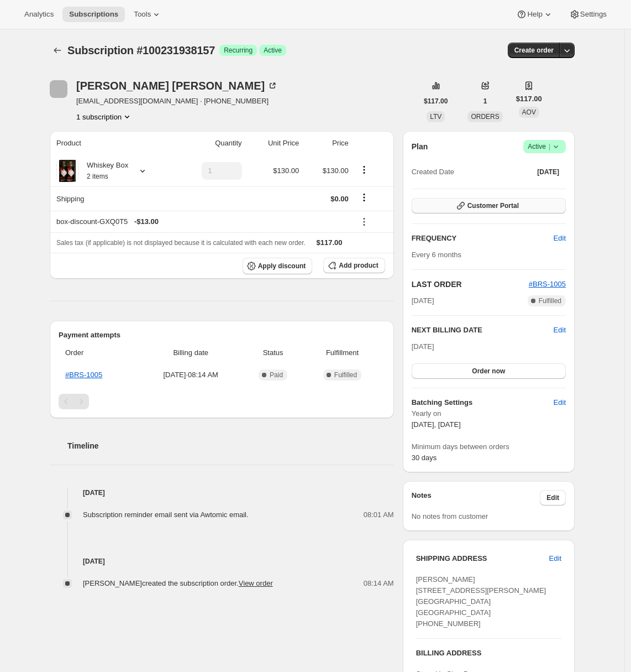 This screenshot has width=631, height=672. I want to click on h2: Timeline, so click(231, 446).